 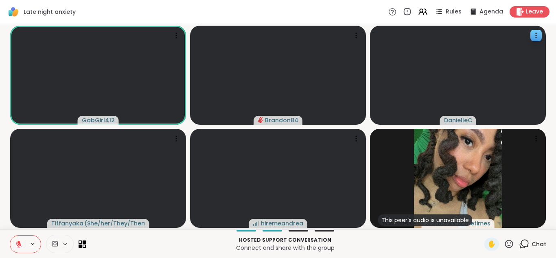 I want to click on span: Late night anxiety, so click(x=50, y=12).